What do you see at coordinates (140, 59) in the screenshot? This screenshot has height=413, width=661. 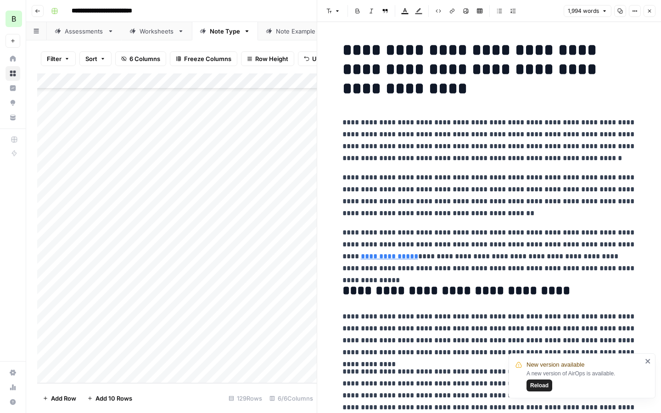 I see `button: 6 Columns` at bounding box center [140, 59].